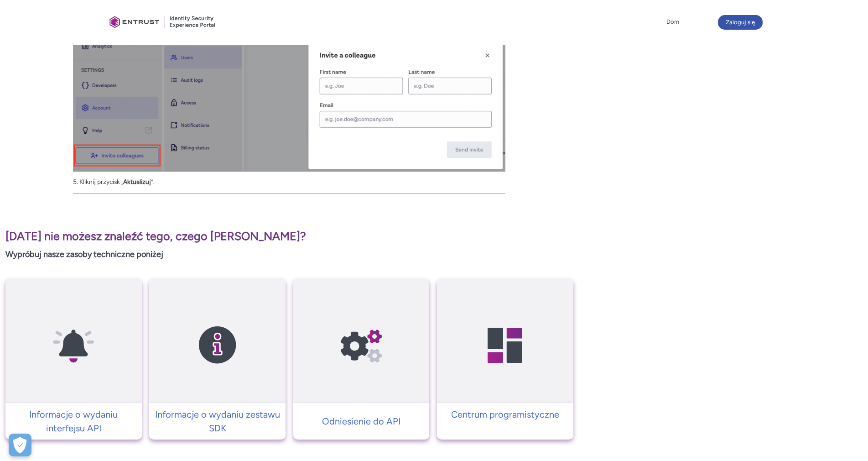 The image size is (868, 461). What do you see at coordinates (20, 445) in the screenshot?
I see `div: Preferencje dotyczące plików cookie` at bounding box center [20, 445].